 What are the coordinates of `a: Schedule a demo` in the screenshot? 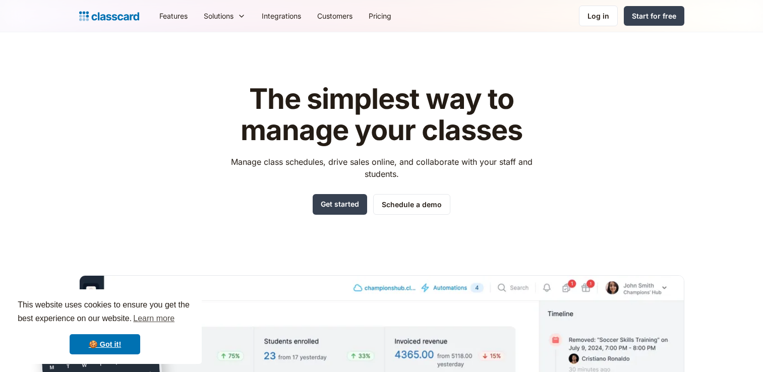 It's located at (411, 204).